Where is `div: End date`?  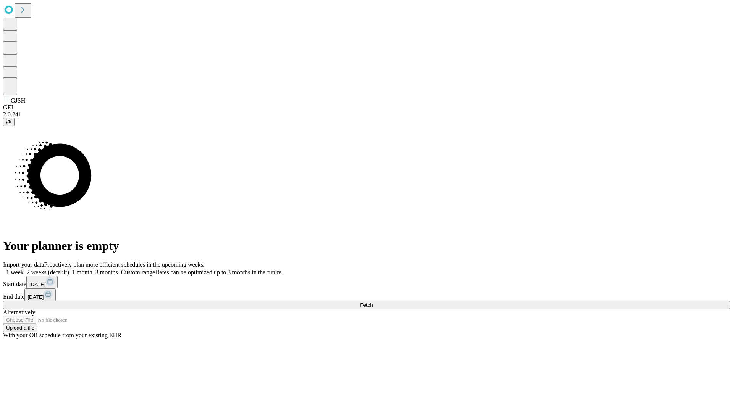
div: End date is located at coordinates (367, 295).